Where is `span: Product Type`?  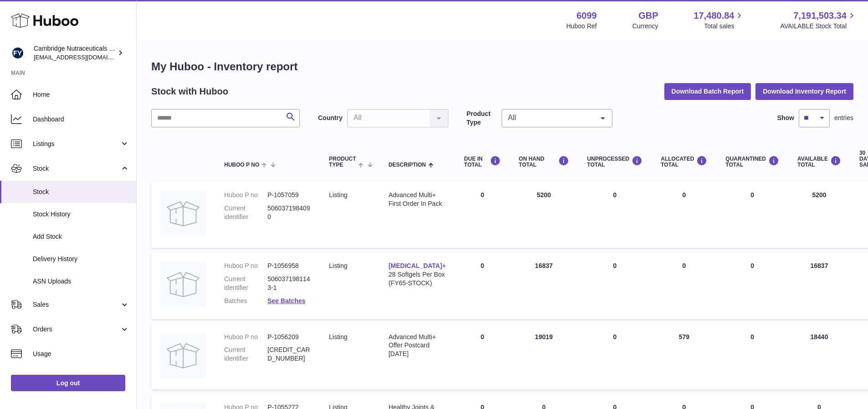 span: Product Type is located at coordinates (342, 162).